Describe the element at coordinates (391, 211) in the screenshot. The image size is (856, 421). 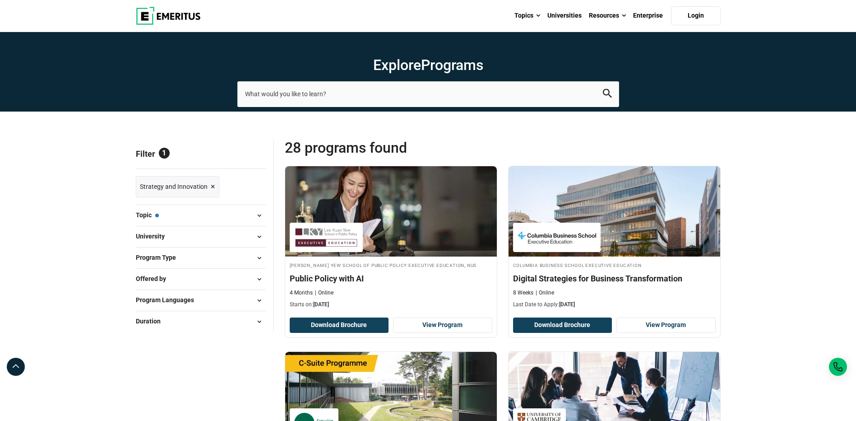
I see `img: Public Policy with AI | Online Strategy and Innovation Course` at that location.